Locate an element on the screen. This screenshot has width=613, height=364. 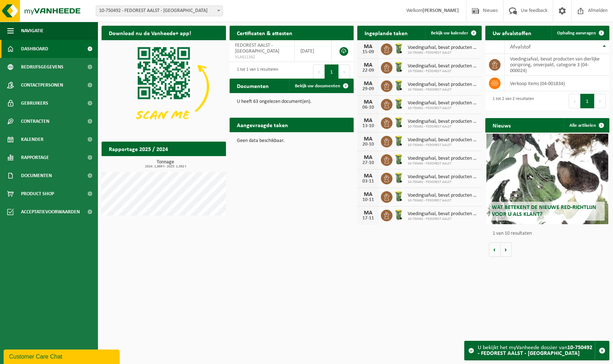
div: U bekijkt het myVanheede dossier van is located at coordinates (536, 351).